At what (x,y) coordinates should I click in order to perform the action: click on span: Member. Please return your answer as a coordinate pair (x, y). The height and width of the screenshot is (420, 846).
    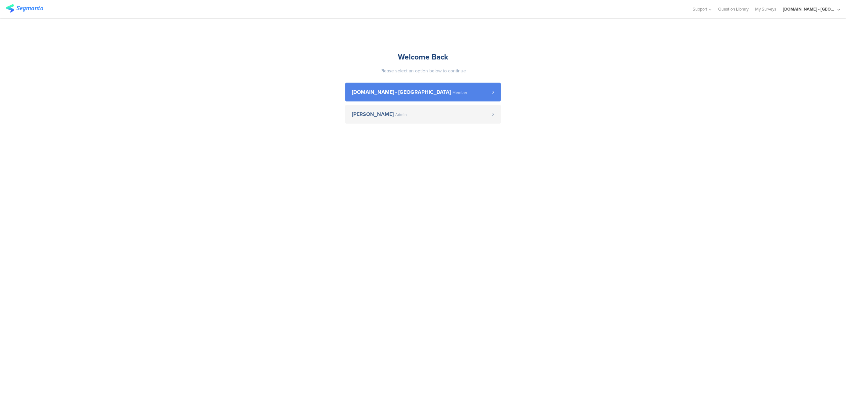
    Looking at the image, I should click on (459, 92).